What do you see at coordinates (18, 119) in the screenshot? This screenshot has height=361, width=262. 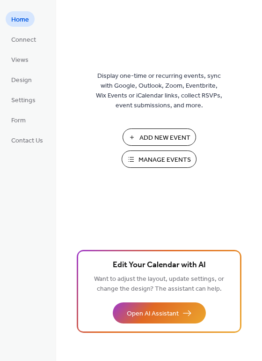 I see `a: Form` at bounding box center [18, 119].